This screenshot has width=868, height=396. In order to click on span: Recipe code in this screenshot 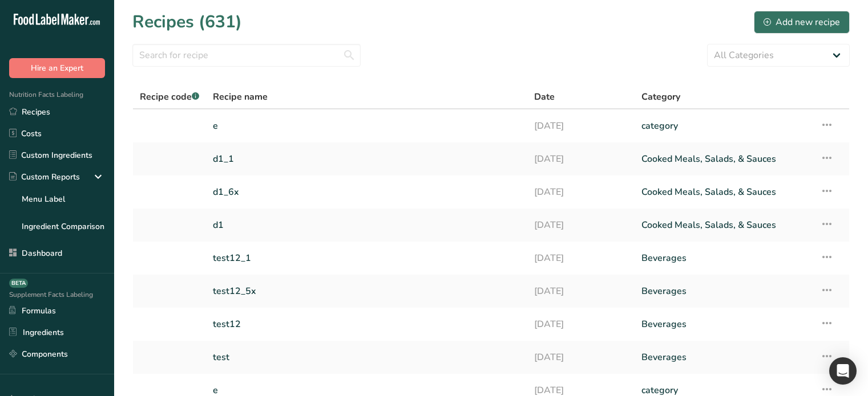, I will do `click(169, 97)`.